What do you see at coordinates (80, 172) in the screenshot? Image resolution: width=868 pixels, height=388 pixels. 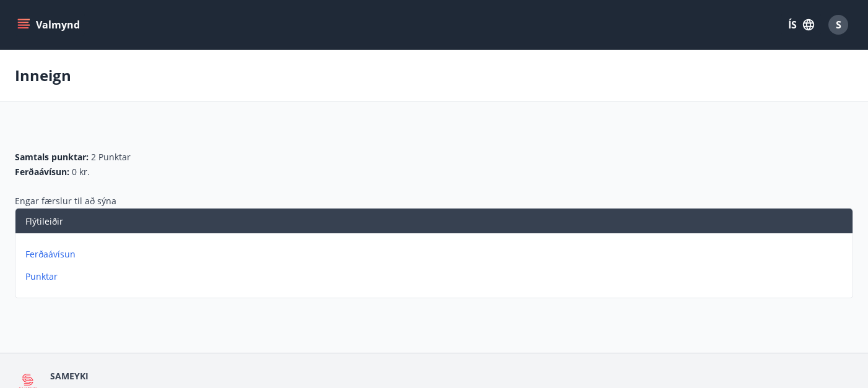 I see `span: 0 kr.` at bounding box center [80, 172].